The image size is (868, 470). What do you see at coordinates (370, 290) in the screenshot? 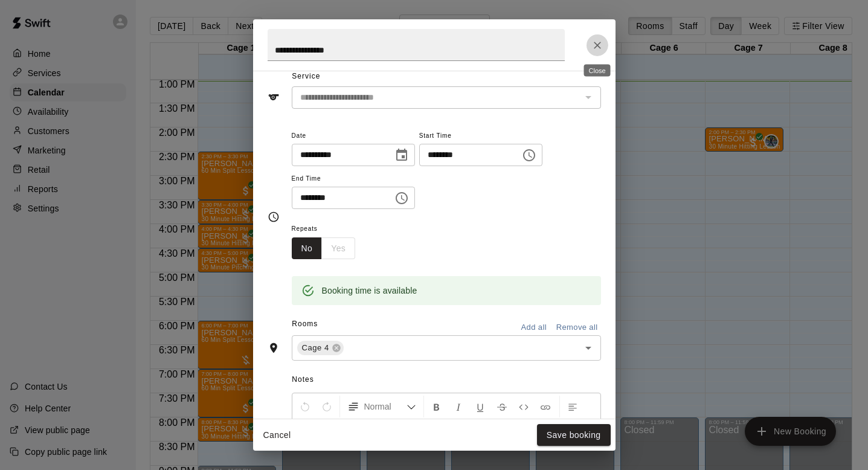
I see `div: Booking time is available` at bounding box center [370, 290].